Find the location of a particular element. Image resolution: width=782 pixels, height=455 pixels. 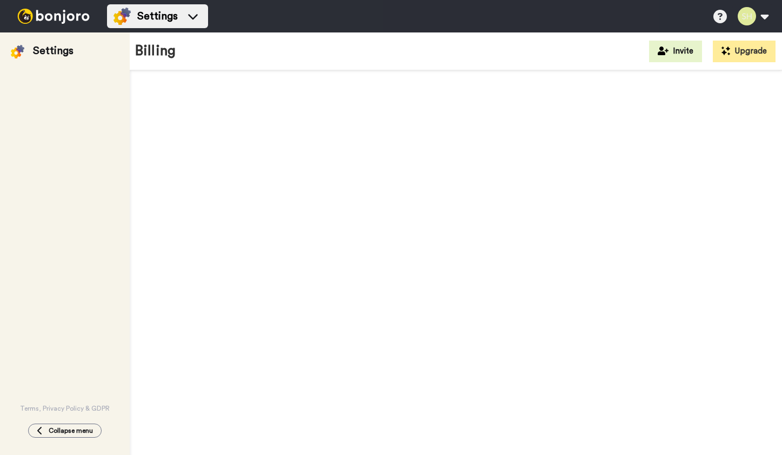

button: Invite is located at coordinates (676, 51).